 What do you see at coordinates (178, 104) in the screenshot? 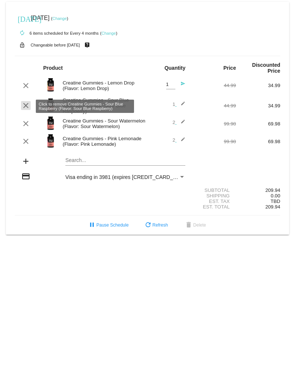
I see `span: 1` at bounding box center [178, 104].